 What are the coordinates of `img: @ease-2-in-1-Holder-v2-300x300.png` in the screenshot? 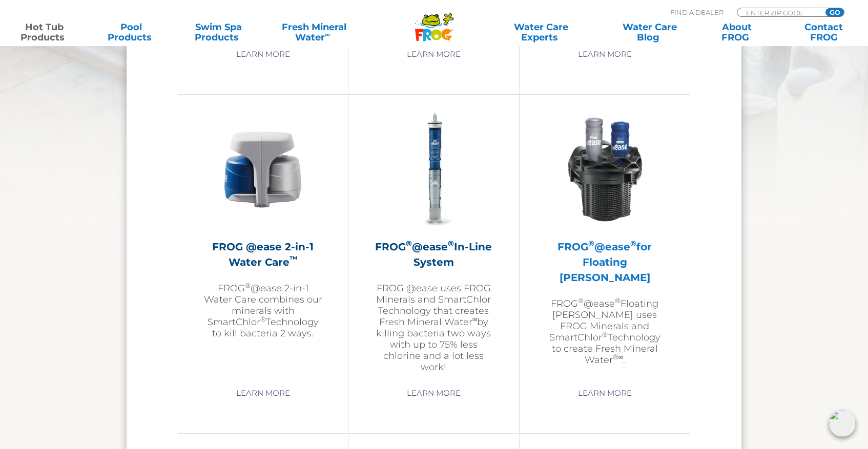 It's located at (263, 169).